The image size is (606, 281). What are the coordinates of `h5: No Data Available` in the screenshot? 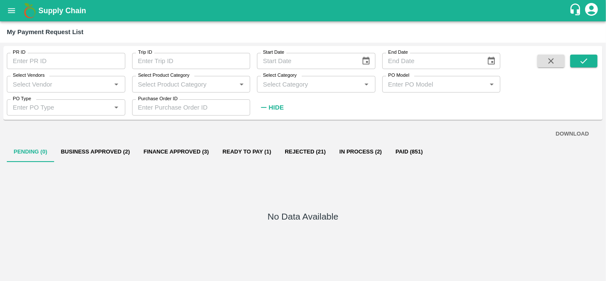 It's located at (303, 217).